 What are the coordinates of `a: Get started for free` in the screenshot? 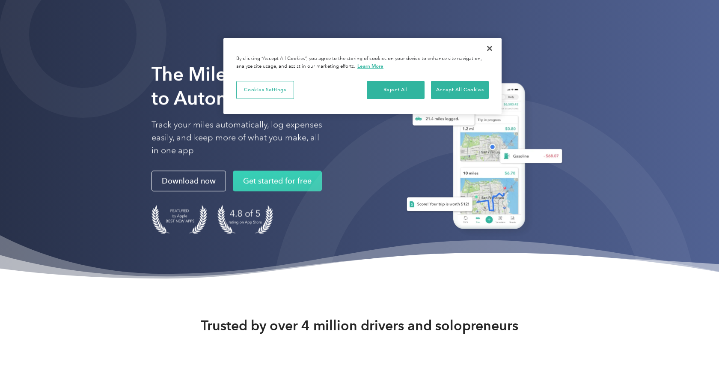 It's located at (278, 181).